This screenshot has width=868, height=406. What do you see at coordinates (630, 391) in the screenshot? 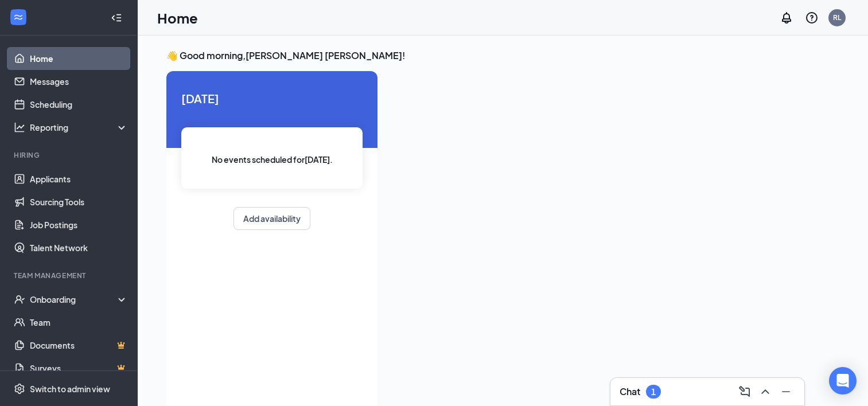
I see `h3: Chat` at bounding box center [630, 391].